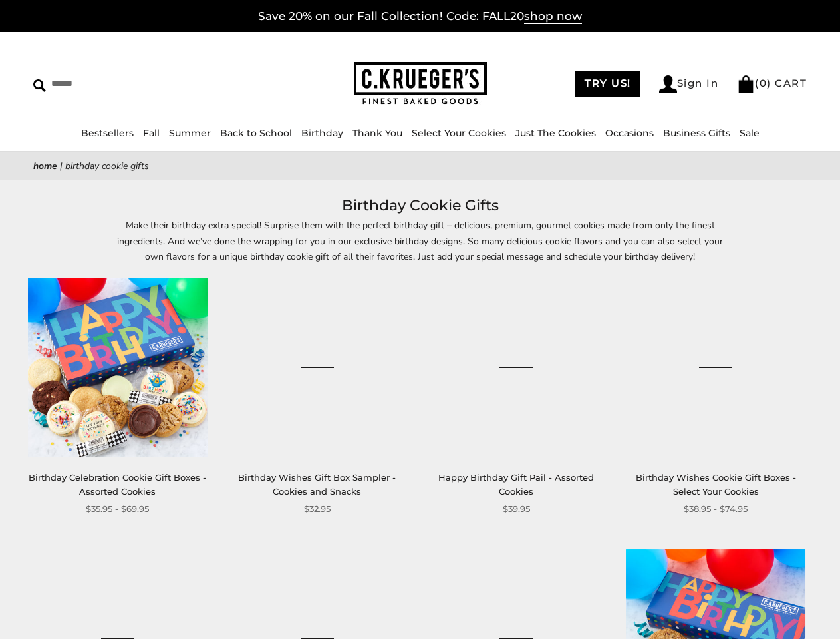 This screenshot has height=639, width=840. What do you see at coordinates (553, 17) in the screenshot?
I see `span: shop now` at bounding box center [553, 17].